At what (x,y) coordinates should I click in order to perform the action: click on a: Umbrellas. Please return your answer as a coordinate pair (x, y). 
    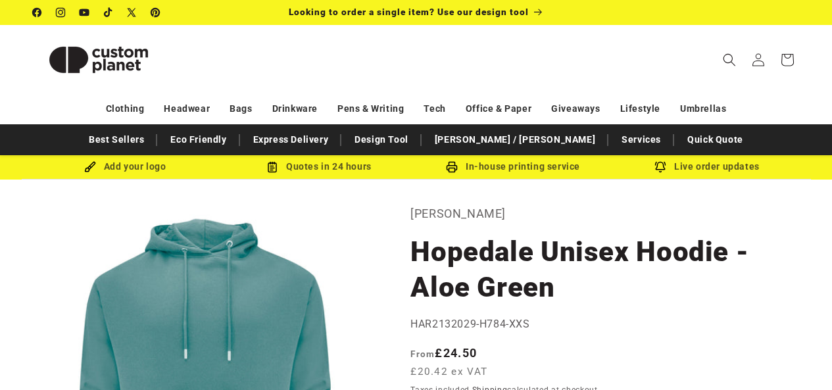
    Looking at the image, I should click on (703, 109).